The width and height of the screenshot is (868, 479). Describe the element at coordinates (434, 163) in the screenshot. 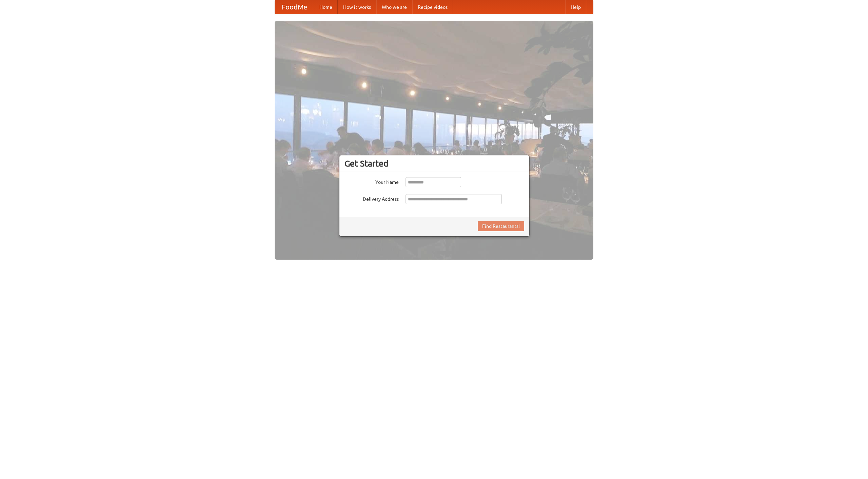

I see `h3: Get Started` at that location.